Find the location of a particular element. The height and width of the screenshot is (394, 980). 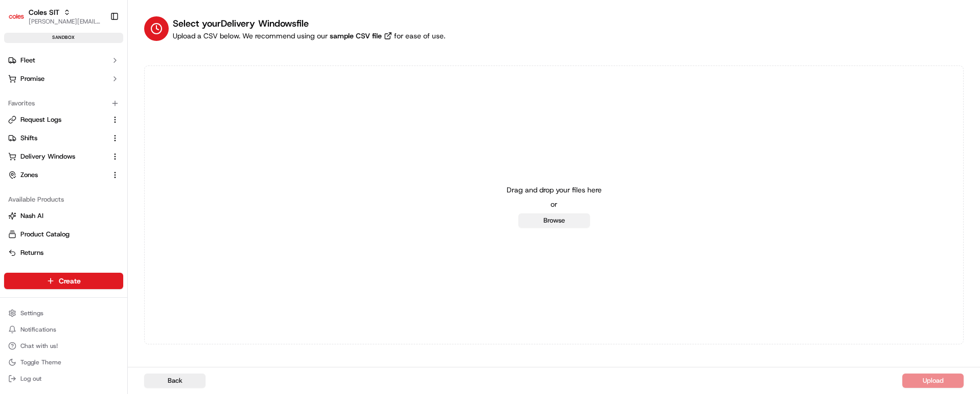

button: Log out is located at coordinates (63, 379).